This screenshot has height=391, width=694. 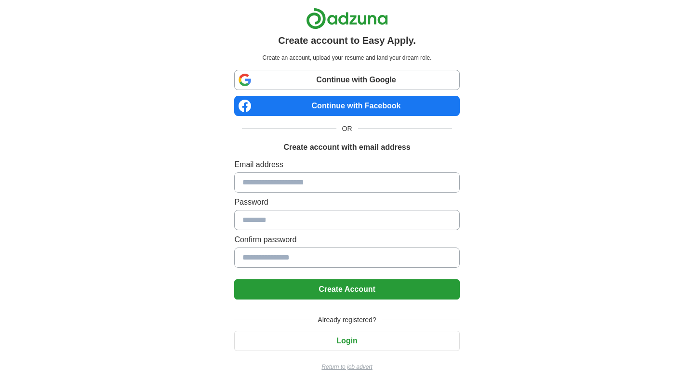 What do you see at coordinates (346, 165) in the screenshot?
I see `label: Email address` at bounding box center [346, 165].